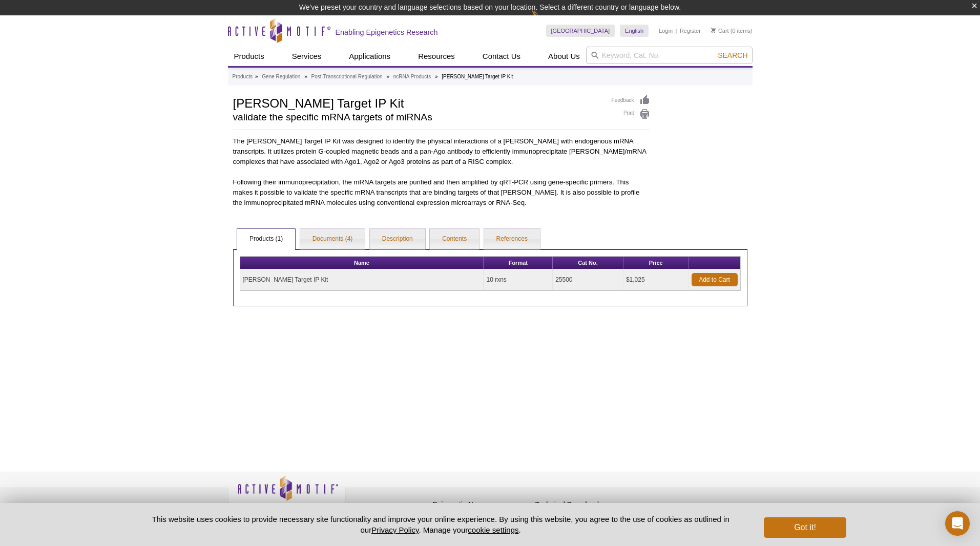 Image resolution: width=980 pixels, height=546 pixels. Describe the element at coordinates (666, 31) in the screenshot. I see `a: Login` at that location.